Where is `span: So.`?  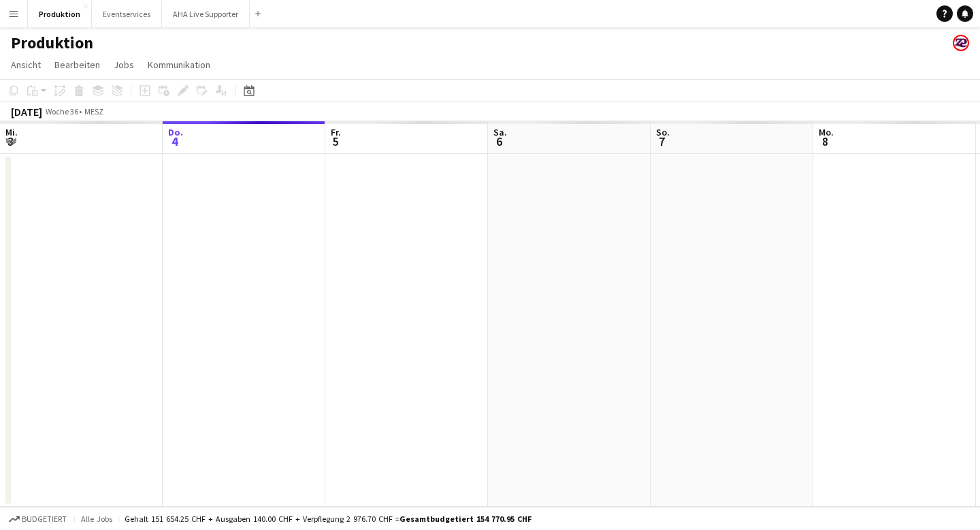
span: So. is located at coordinates (663, 132).